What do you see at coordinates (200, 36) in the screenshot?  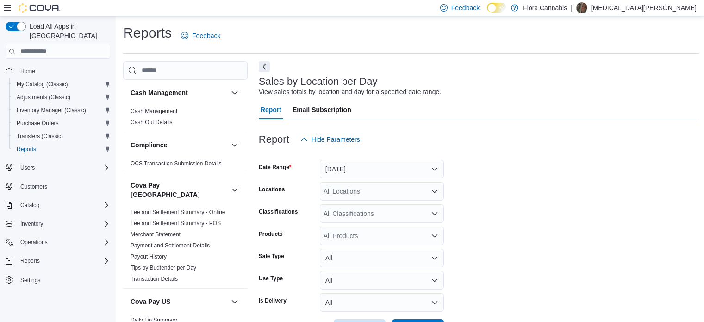 I see `a: Feedback` at bounding box center [200, 36].